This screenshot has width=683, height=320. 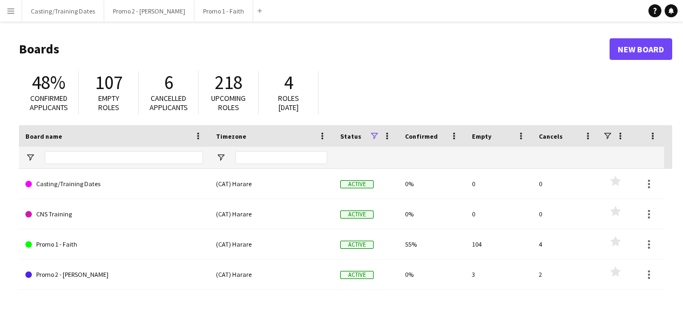 I want to click on span: Upcoming roles, so click(x=228, y=103).